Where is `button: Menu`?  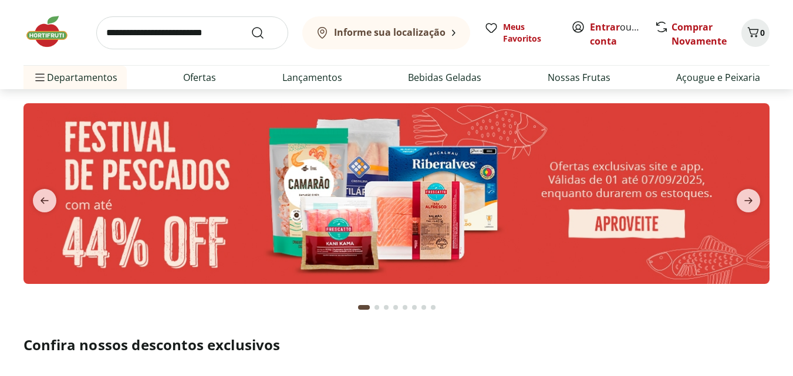
button: Menu is located at coordinates (40, 77).